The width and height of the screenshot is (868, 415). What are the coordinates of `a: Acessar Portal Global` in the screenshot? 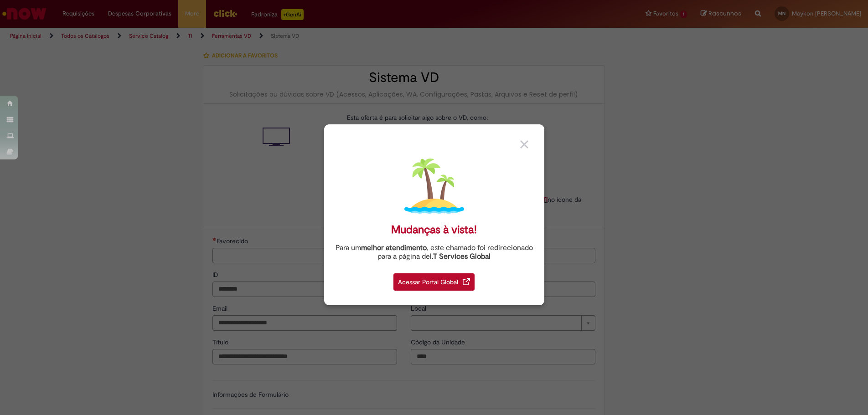 It's located at (434, 279).